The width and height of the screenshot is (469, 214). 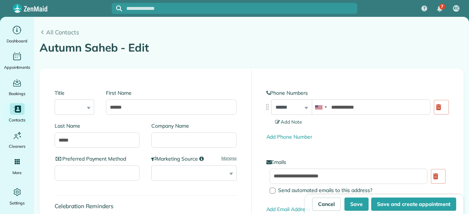 What do you see at coordinates (251, 48) in the screenshot?
I see `h1: Autumn Saheb - Edit` at bounding box center [251, 48].